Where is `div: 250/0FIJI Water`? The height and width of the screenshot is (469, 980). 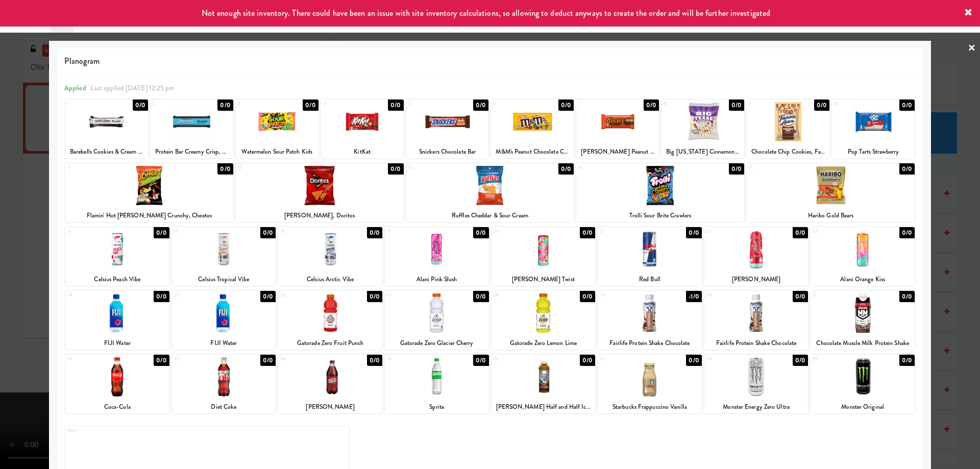
div: 250/0FIJI Water is located at coordinates (224, 320).